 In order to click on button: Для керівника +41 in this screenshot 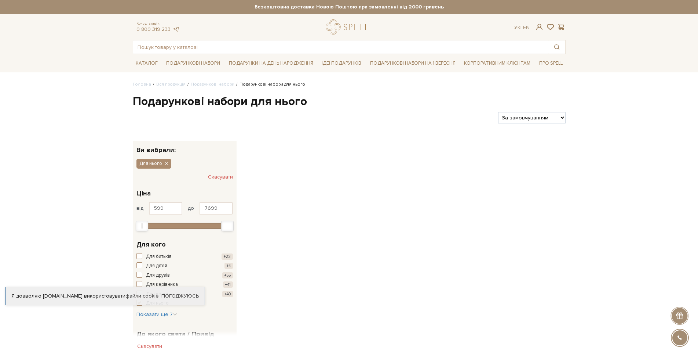, I will do `click(185, 284)`.